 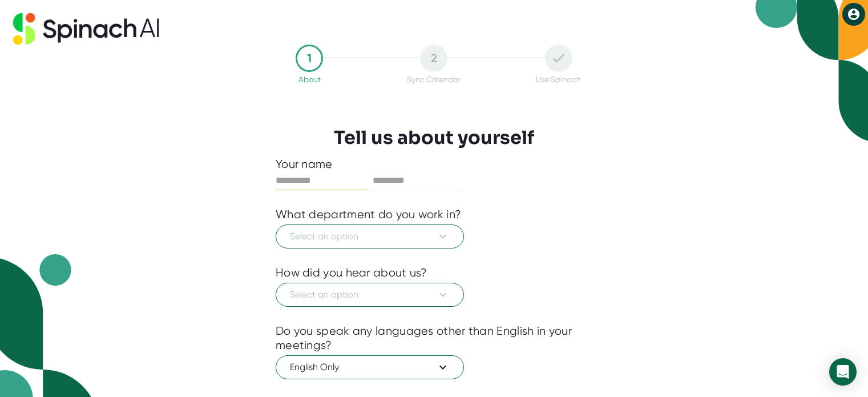 I want to click on div: Use Spinach, so click(x=558, y=80).